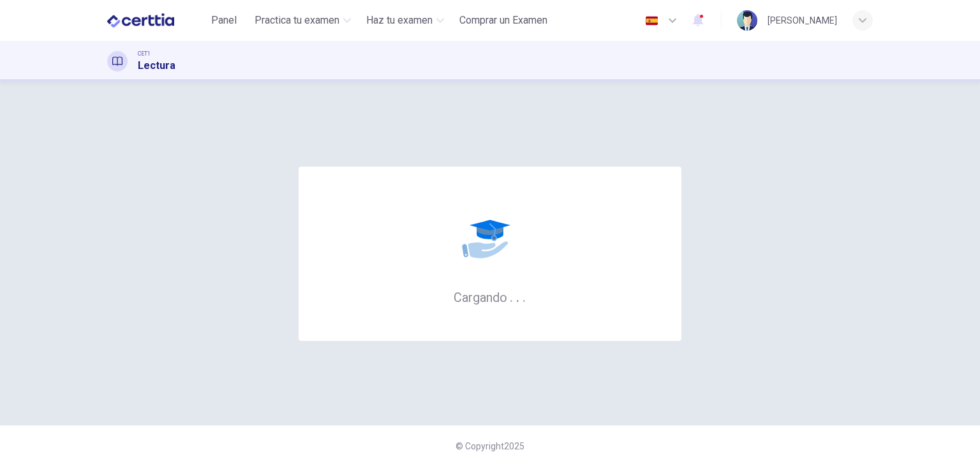  What do you see at coordinates (503, 20) in the screenshot?
I see `a: Comprar un Examen` at bounding box center [503, 20].